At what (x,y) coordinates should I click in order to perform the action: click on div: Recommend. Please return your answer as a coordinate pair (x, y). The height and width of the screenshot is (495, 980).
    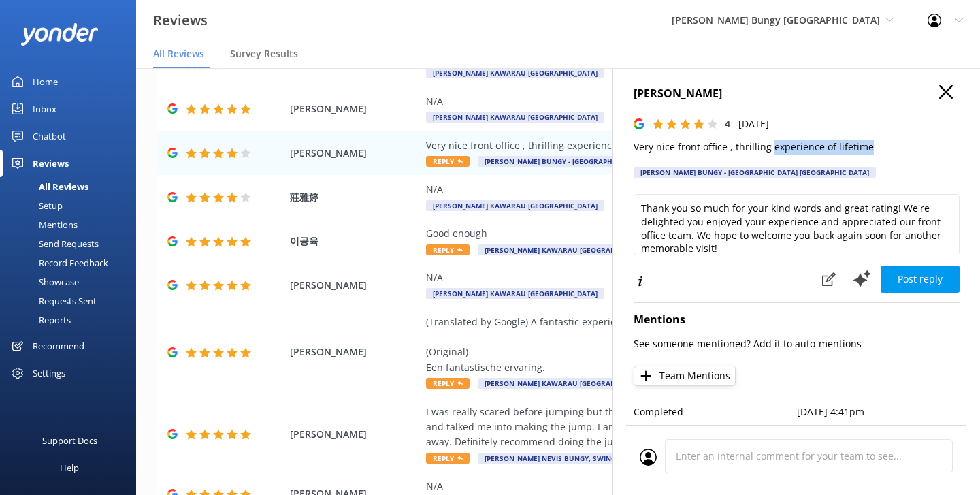
    Looking at the image, I should click on (59, 345).